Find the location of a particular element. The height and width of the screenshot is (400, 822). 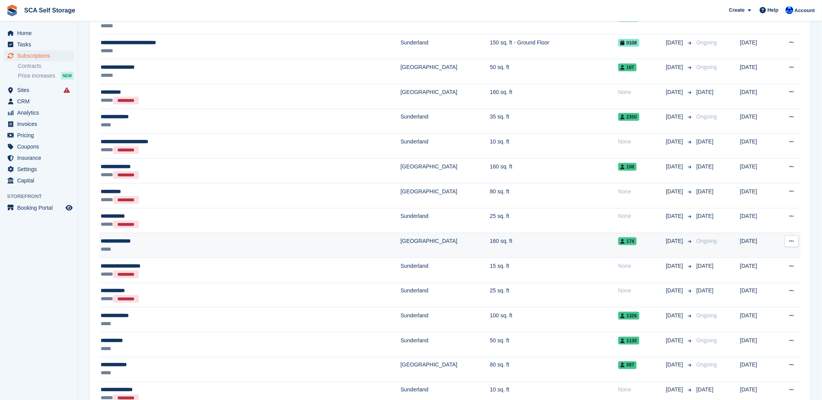

td: 10 sq. ft - Annual is located at coordinates (554, 22).